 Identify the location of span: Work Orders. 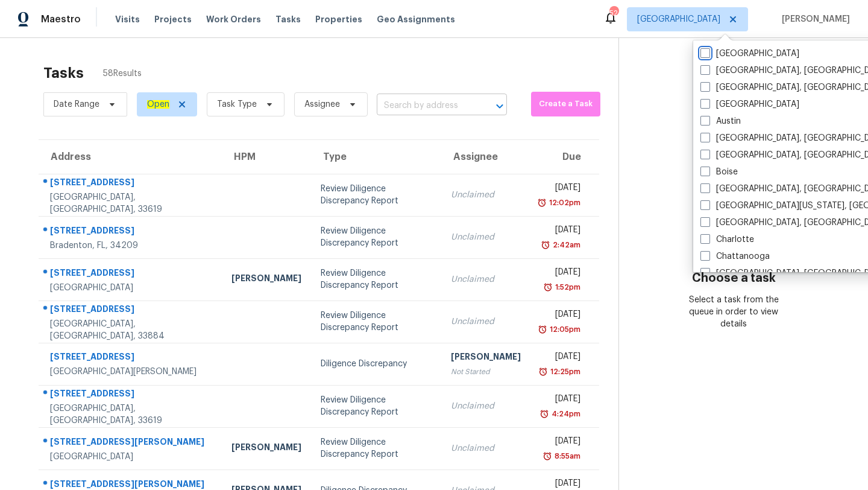
(234, 19).